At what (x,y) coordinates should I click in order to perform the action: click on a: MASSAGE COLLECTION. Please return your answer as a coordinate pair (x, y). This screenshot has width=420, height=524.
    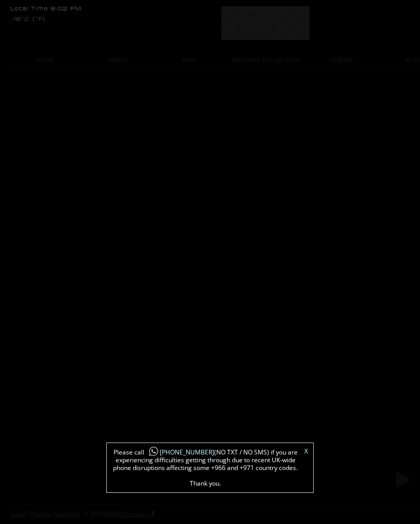
    Looking at the image, I should click on (265, 60).